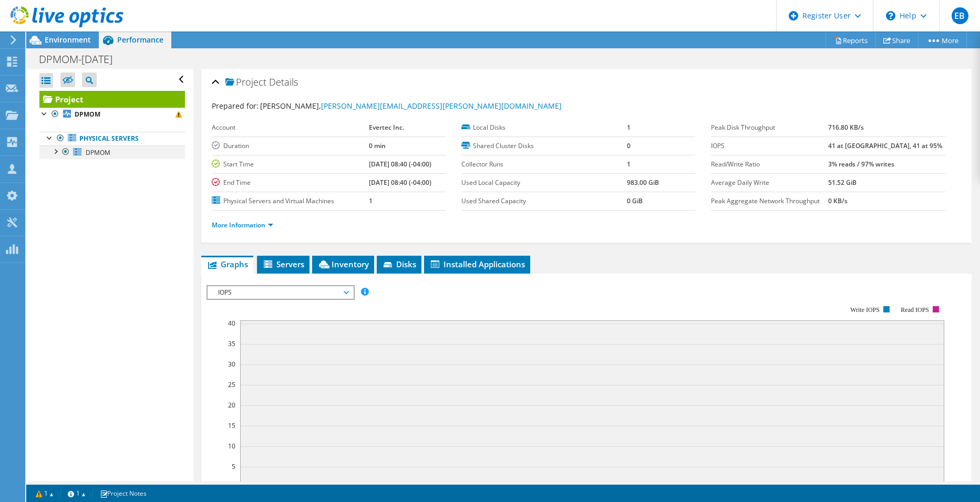  What do you see at coordinates (280, 293) in the screenshot?
I see `span: IOPS` at bounding box center [280, 293].